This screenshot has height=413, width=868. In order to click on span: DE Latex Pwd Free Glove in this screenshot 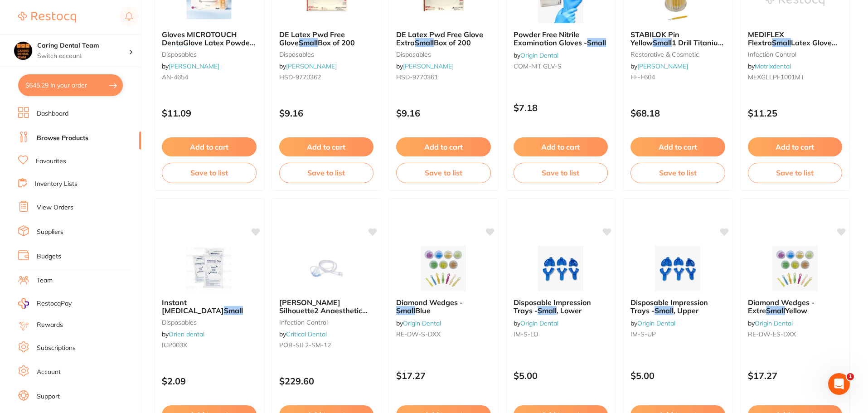, I will do `click(312, 39)`.